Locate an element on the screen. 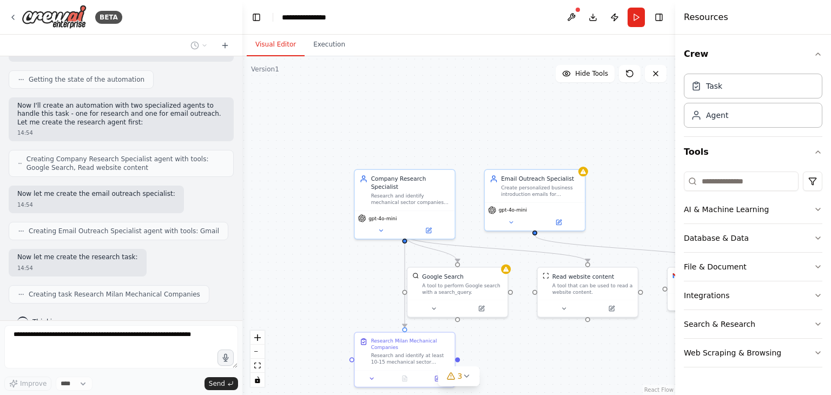  a: React Flow attribution is located at coordinates (659, 390).